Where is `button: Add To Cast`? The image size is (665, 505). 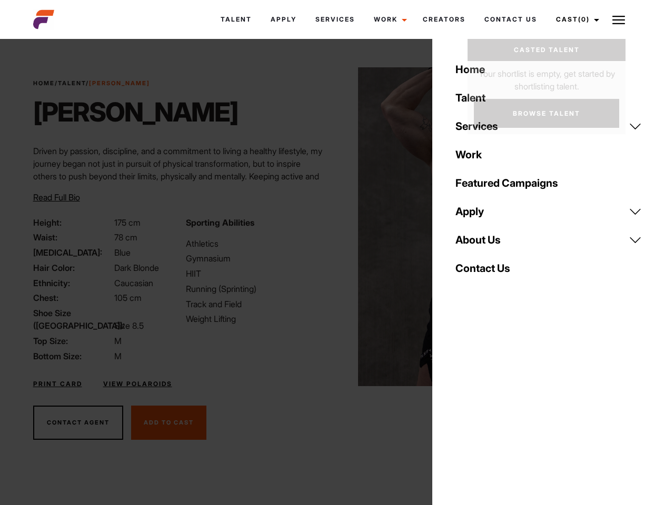
button: Add To Cast is located at coordinates (168, 423).